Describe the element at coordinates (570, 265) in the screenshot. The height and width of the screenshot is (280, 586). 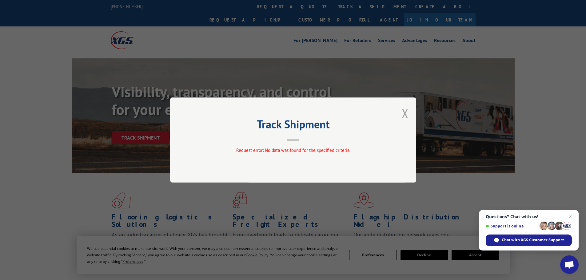
I see `div: Open chat` at that location.